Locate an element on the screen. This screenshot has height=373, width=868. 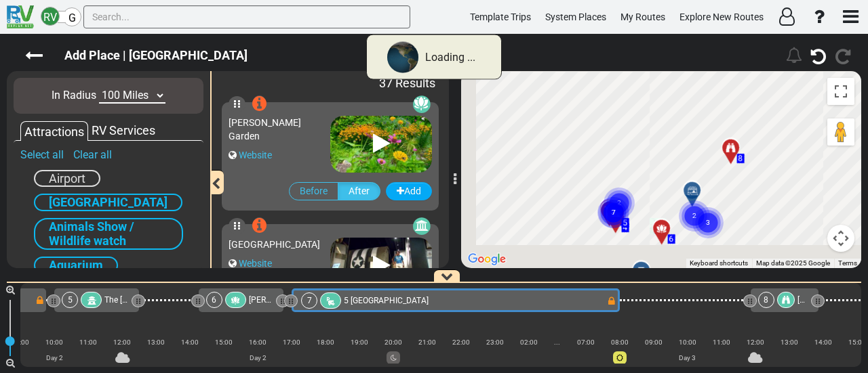
div: 18:00 is located at coordinates (326, 342).